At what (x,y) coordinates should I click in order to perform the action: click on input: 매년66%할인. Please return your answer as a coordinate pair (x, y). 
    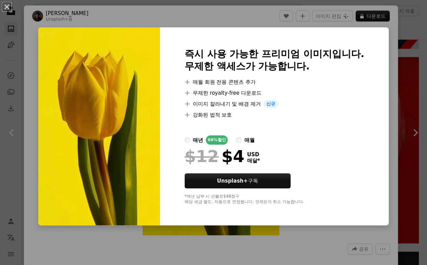
    Looking at the image, I should click on (187, 140).